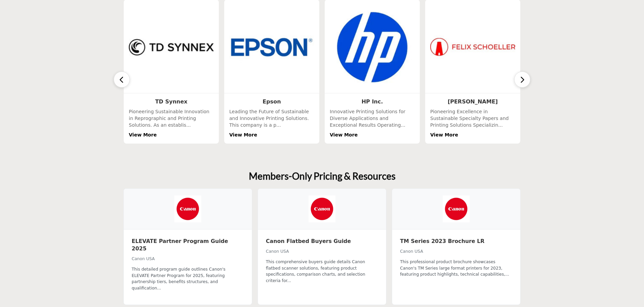 The width and height of the screenshot is (644, 307). I want to click on div: Pioneering Sustainable Innovation in Reprographic and Printing Solutions. As an establis..., so click(171, 123).